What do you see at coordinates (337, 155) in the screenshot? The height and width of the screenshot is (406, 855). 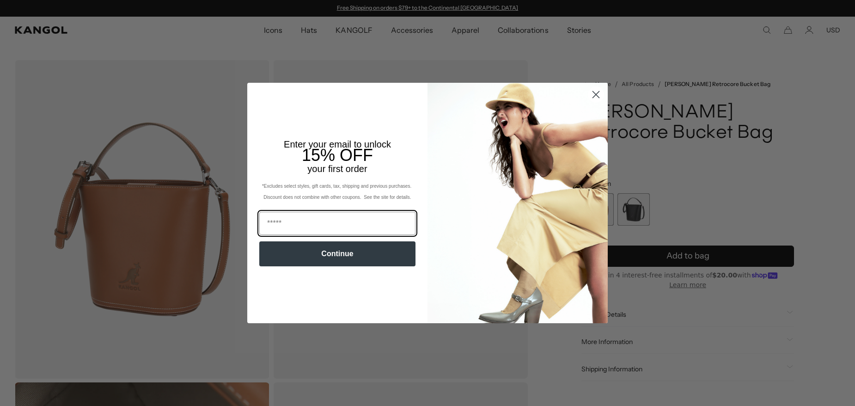 I see `span: 15% OFF` at bounding box center [337, 155].